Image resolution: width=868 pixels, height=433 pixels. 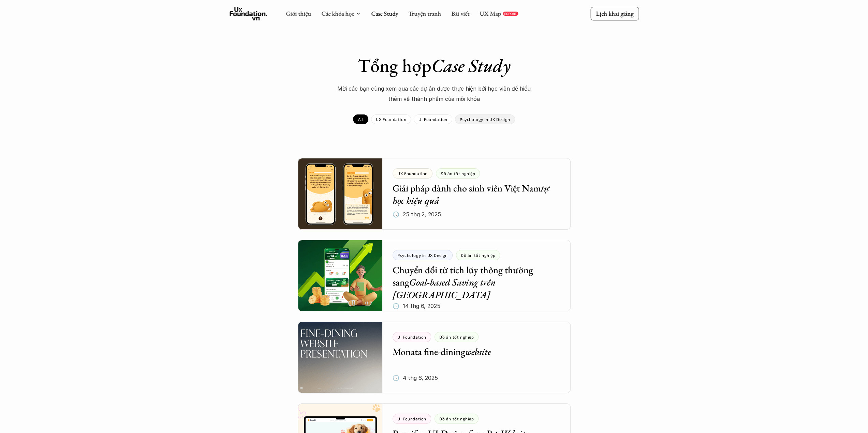 I want to click on a: UX Foundation, so click(x=391, y=120).